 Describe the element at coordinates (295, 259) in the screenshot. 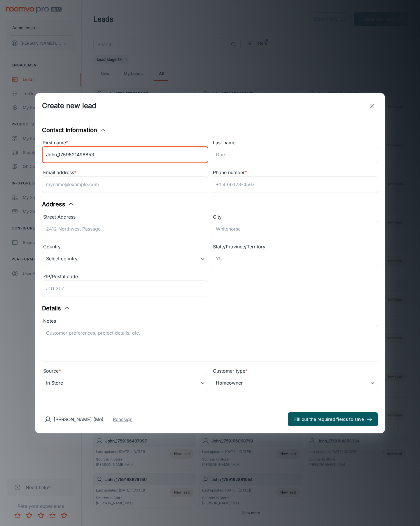

I see `input: YU` at that location.